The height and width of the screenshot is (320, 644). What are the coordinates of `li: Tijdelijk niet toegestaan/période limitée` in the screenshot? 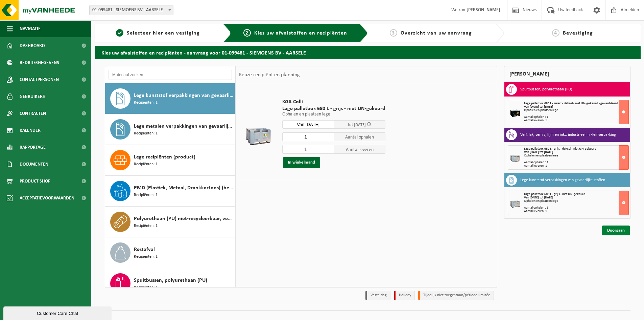 It's located at (456, 295).